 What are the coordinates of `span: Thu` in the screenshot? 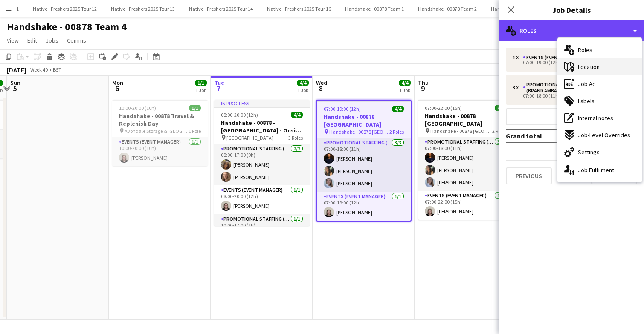 It's located at (423, 83).